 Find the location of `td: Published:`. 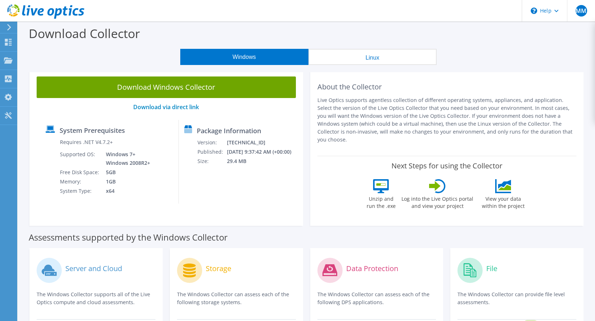

td: Published: is located at coordinates (212, 152).